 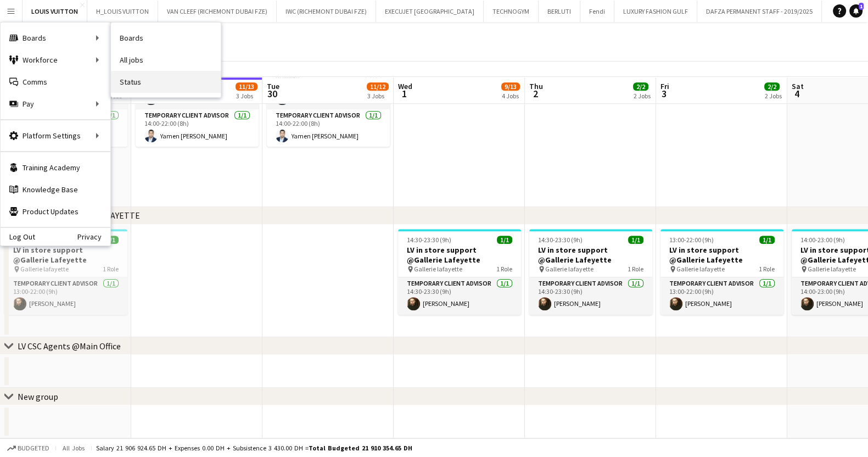 What do you see at coordinates (664, 93) in the screenshot?
I see `span: 3` at bounding box center [664, 93].